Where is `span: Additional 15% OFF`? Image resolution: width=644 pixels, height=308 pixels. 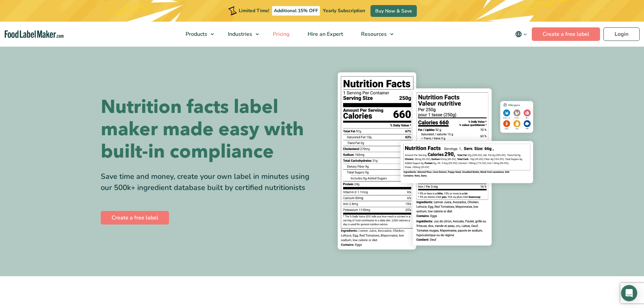 span: Additional 15% OFF is located at coordinates (296, 11).